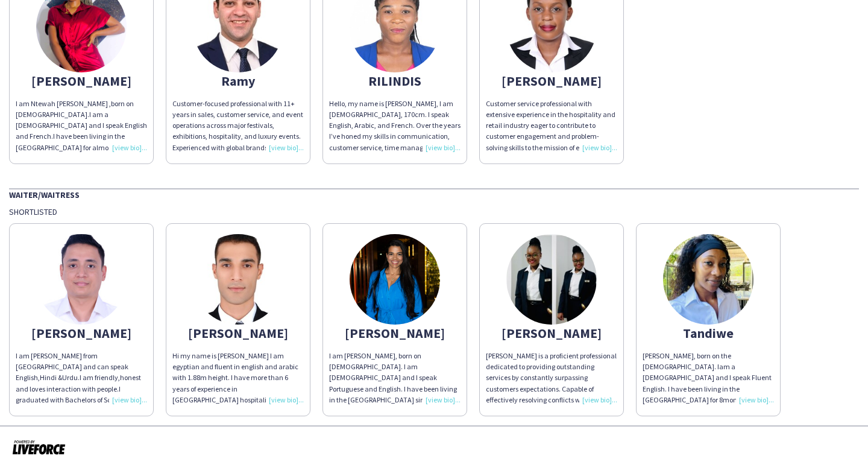 Image resolution: width=868 pixels, height=470 pixels. Describe the element at coordinates (552, 125) in the screenshot. I see `div: Customer service professional with extensive experience in the hospitality and retail industry ea...` at that location.